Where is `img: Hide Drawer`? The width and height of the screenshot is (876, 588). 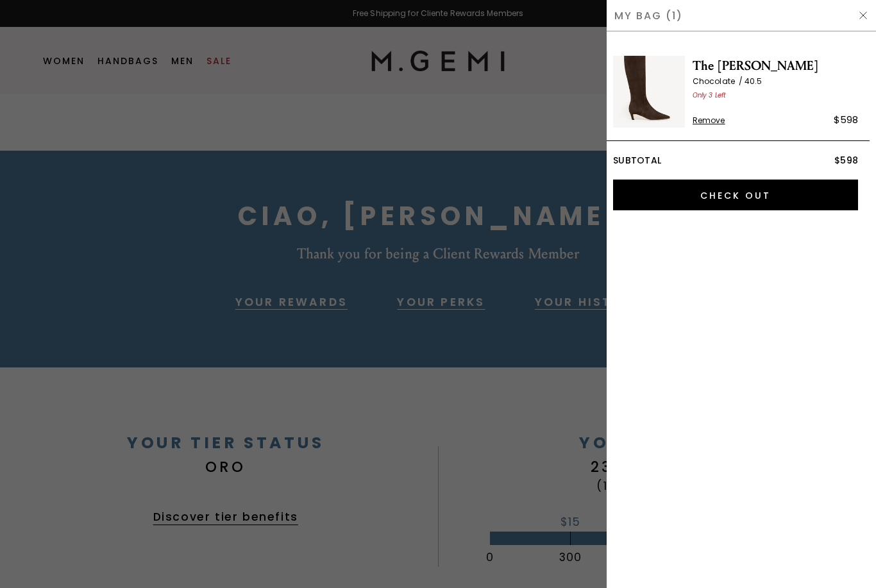
img: Hide Drawer is located at coordinates (864, 16).